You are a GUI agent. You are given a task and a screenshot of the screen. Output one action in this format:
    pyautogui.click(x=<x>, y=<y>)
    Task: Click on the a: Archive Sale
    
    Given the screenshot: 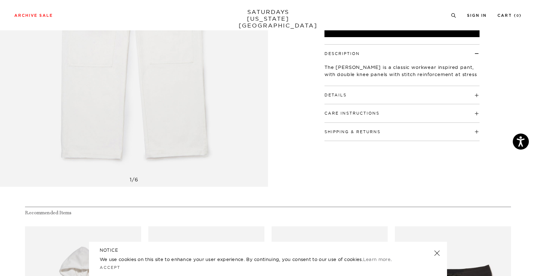 What is the action you would take?
    pyautogui.click(x=34, y=15)
    